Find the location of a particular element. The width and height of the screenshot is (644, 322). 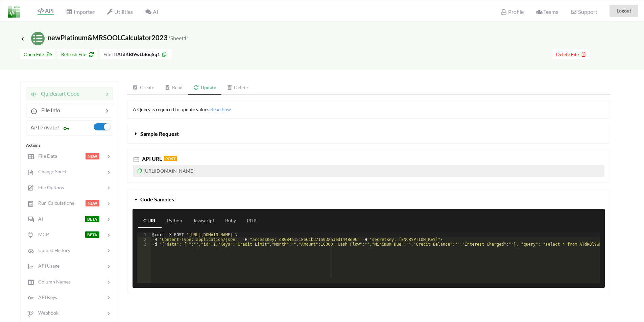

span: Teams is located at coordinates (547, 12).